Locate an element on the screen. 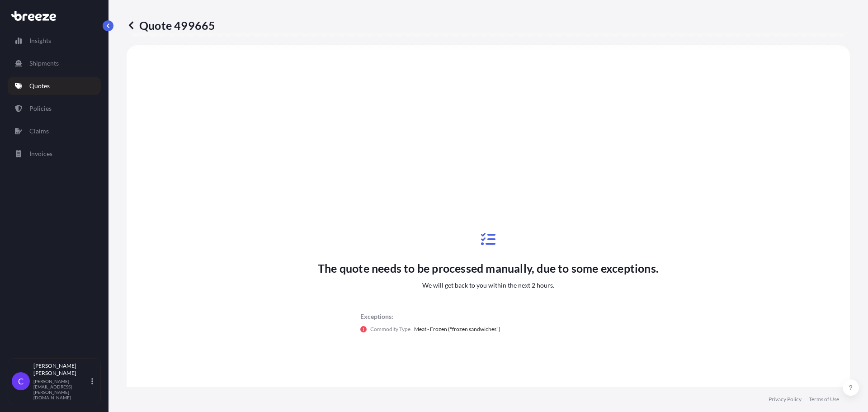 The image size is (868, 412). a: Invoices is located at coordinates (54, 154).